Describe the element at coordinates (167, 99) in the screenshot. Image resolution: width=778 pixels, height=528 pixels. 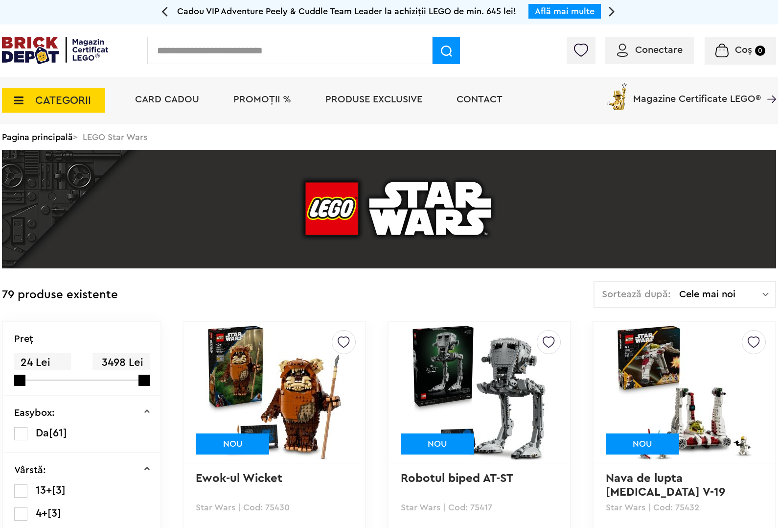
I see `a: Card Cadou` at that location.